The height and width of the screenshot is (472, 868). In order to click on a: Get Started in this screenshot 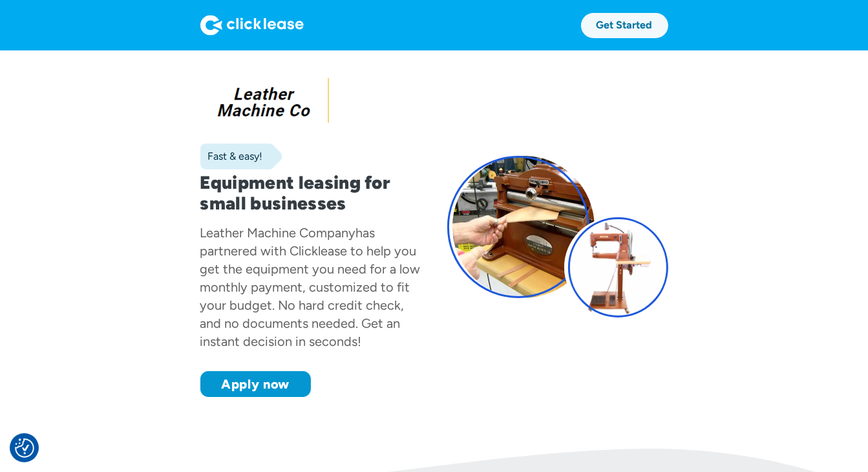, I will do `click(624, 25)`.